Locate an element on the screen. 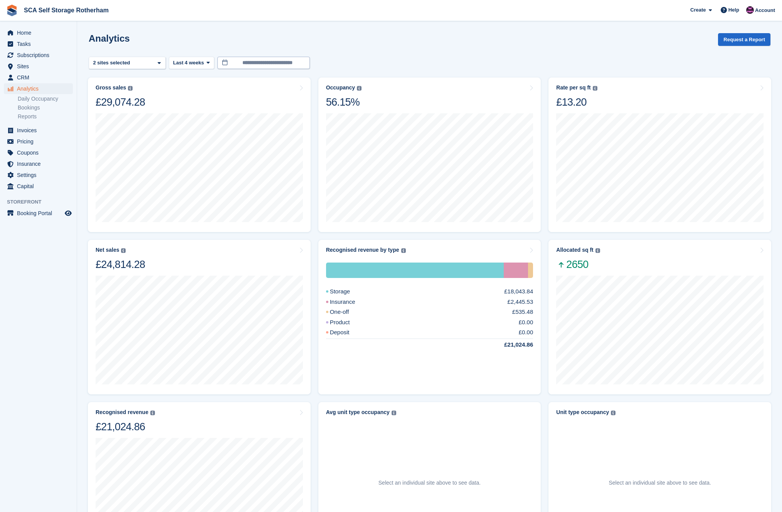 Image resolution: width=782 pixels, height=512 pixels. h2: Analytics is located at coordinates (109, 38).